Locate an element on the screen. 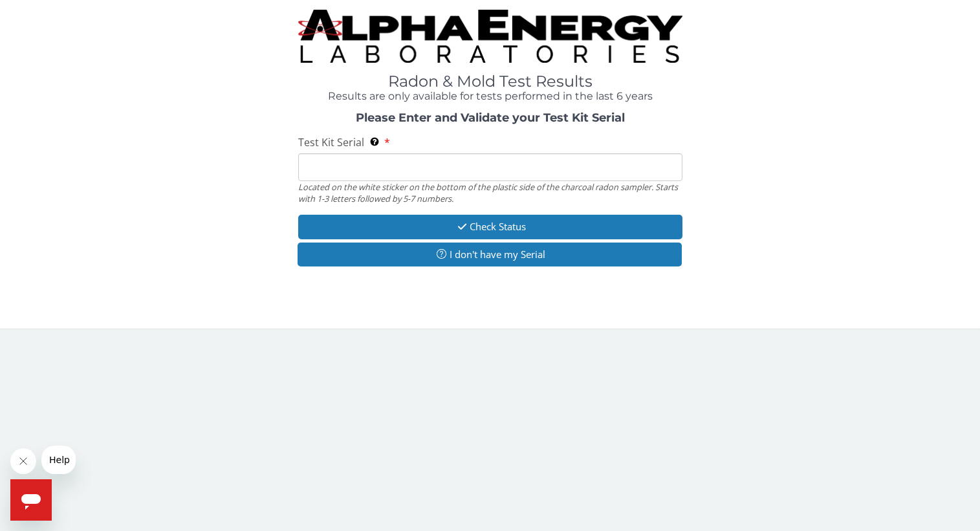 The height and width of the screenshot is (531, 980). button: Check Status is located at coordinates (490, 226).